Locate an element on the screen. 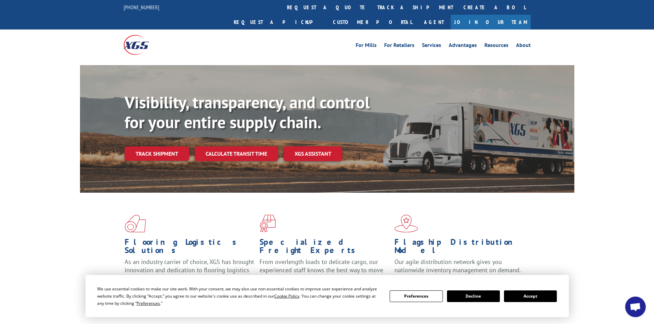 This screenshot has height=324, width=654. div: Cookie Consent Prompt is located at coordinates (327, 296).